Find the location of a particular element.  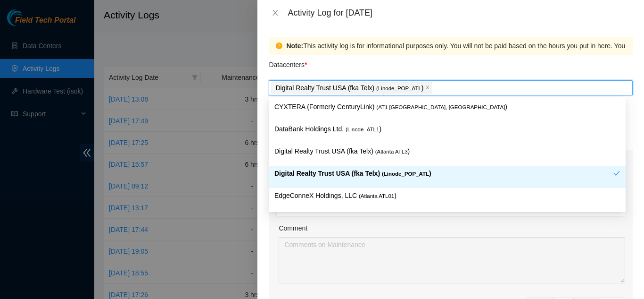

strong: Note: is located at coordinates (295, 46).